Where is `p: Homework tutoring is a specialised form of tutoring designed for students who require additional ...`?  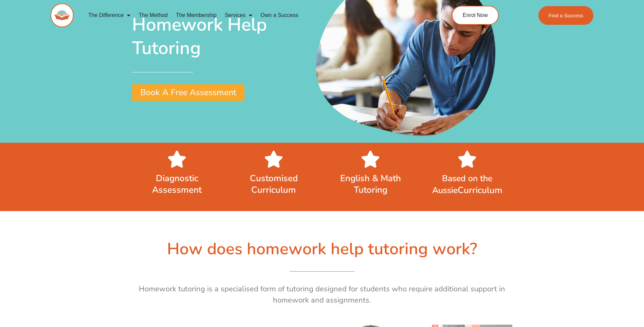
p: Homework tutoring is a specialised form of tutoring designed for students who require additional ... is located at coordinates (322, 295).